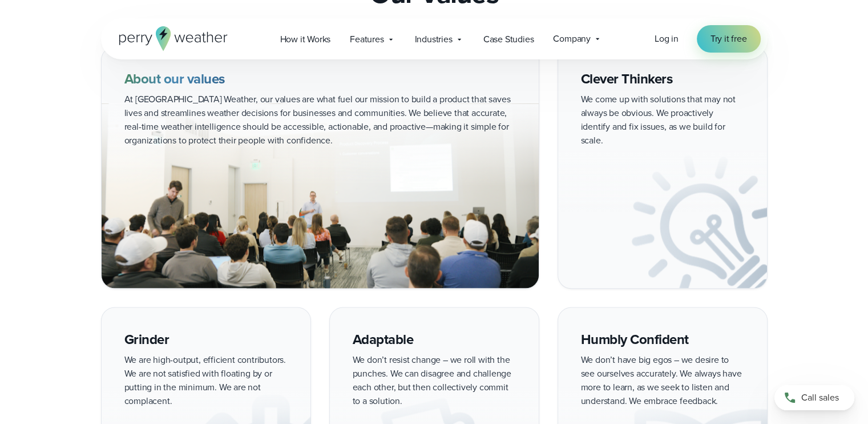  I want to click on span: Log in, so click(667, 39).